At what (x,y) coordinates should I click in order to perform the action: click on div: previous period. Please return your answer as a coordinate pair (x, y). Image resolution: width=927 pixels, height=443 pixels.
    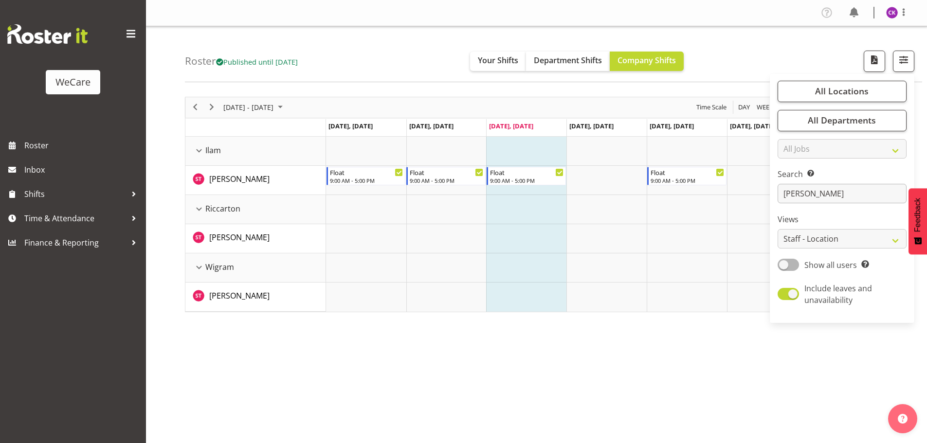
    Looking at the image, I should click on (195, 107).